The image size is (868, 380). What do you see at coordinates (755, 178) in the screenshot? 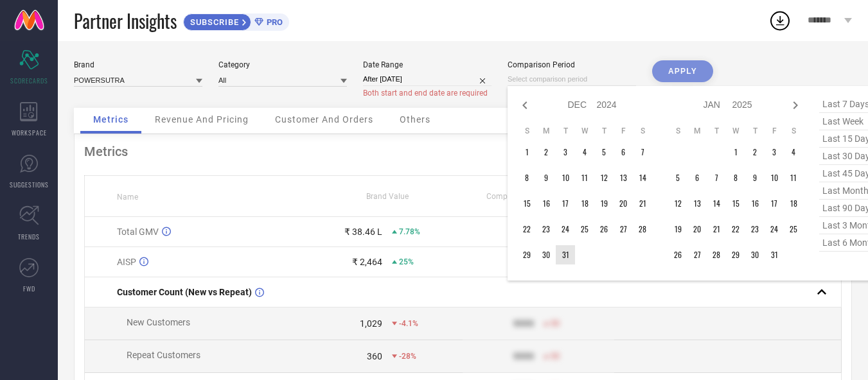
I see `td: Thu Jan 09 2025` at bounding box center [755, 178].